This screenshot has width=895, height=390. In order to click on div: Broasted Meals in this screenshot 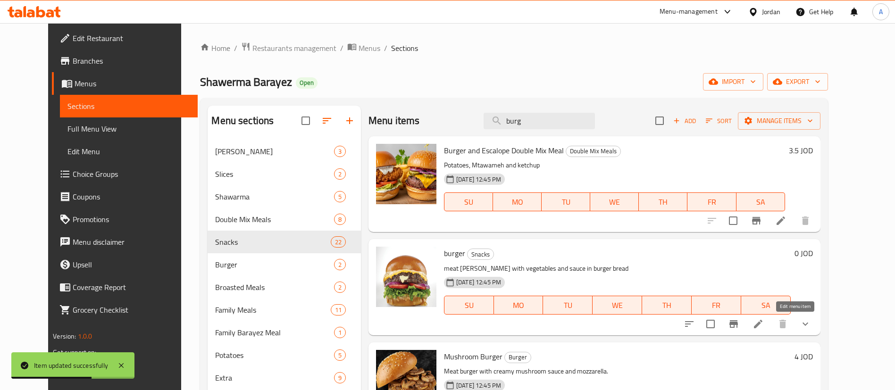, I will do `click(274, 287)`.